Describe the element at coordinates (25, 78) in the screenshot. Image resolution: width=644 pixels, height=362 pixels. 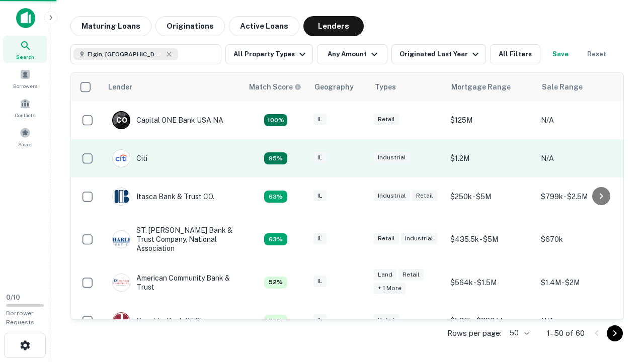
I see `div: Borrowers` at that location.